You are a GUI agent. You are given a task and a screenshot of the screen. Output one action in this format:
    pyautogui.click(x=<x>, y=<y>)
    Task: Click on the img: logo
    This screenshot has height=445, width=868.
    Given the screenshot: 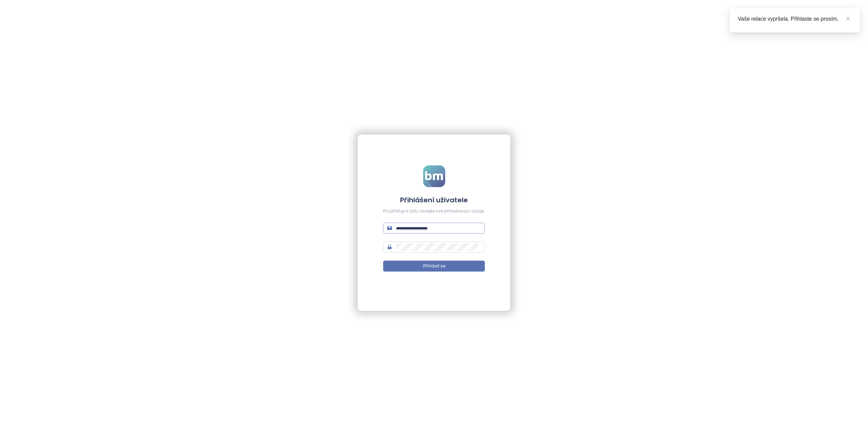 What is the action you would take?
    pyautogui.click(x=434, y=176)
    